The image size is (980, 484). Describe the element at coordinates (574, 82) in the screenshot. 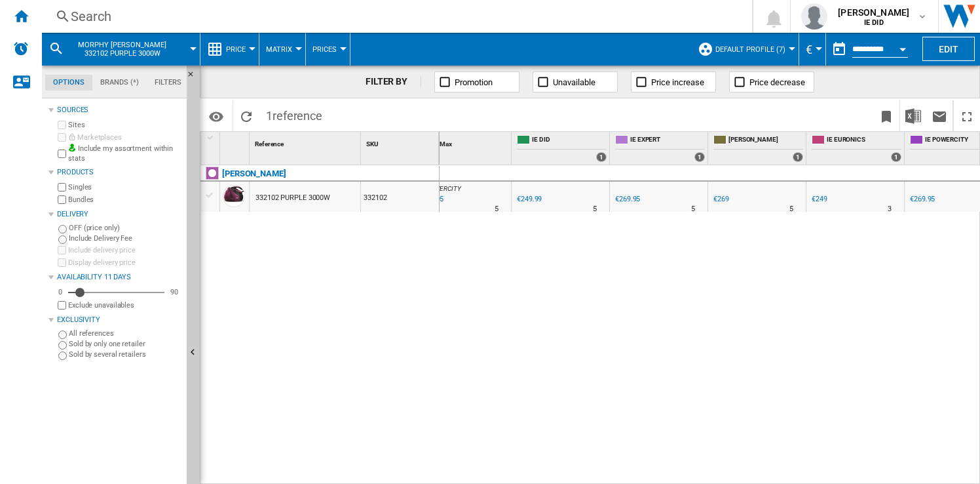

I see `span: Unavailable` at that location.